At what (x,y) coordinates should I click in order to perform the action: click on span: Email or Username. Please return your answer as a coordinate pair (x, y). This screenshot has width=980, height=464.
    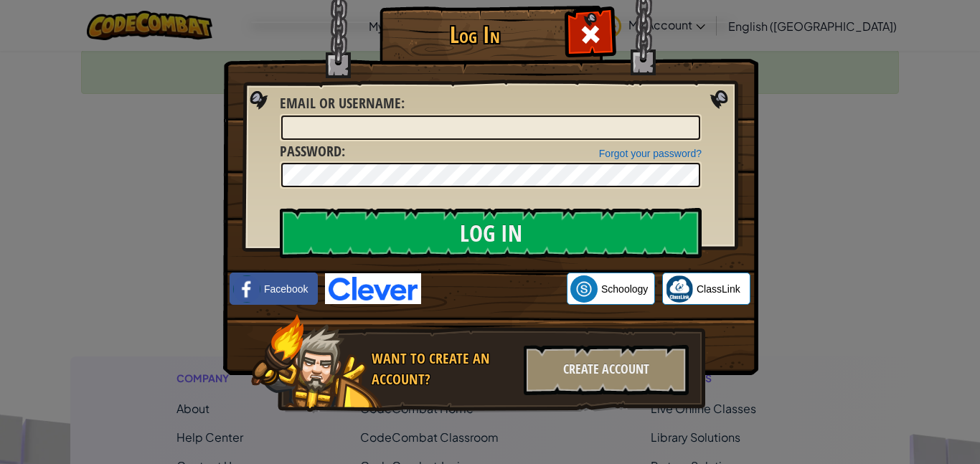
    Looking at the image, I should click on (340, 102).